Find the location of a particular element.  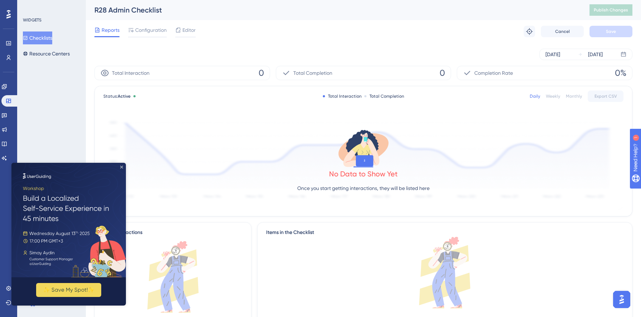

span: Publish Changes is located at coordinates (611, 10).